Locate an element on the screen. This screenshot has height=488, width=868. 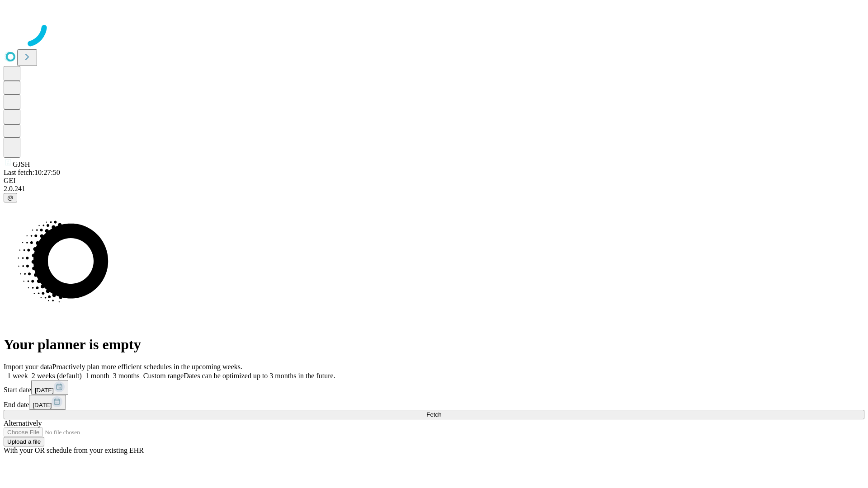
span: Fetch is located at coordinates (433, 415).